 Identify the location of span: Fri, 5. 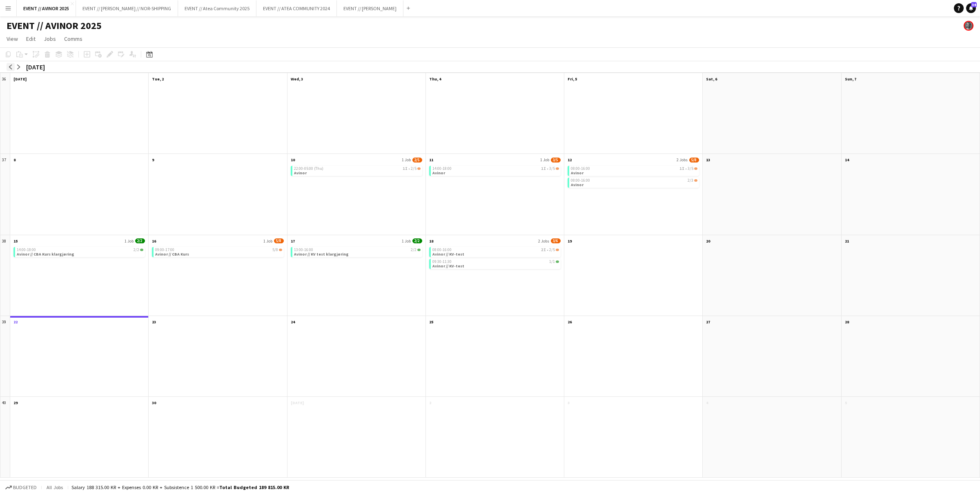
(572, 79).